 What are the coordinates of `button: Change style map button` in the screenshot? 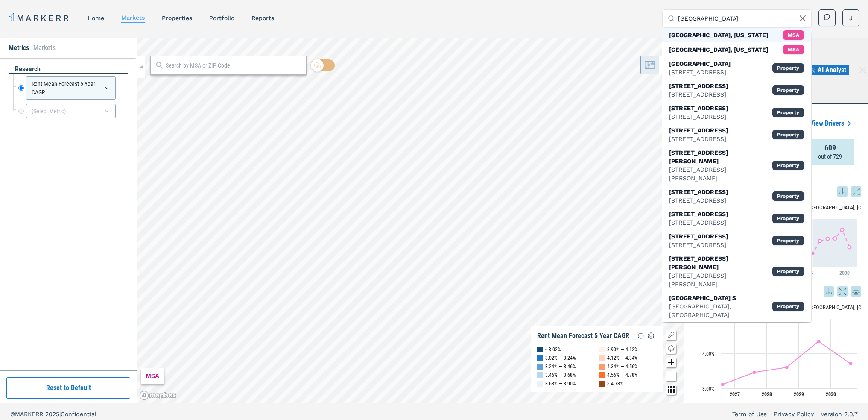 It's located at (671, 348).